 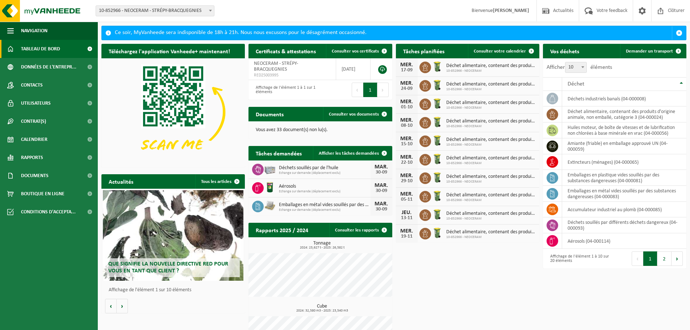 I want to click on h3: Cube, so click(x=322, y=308).